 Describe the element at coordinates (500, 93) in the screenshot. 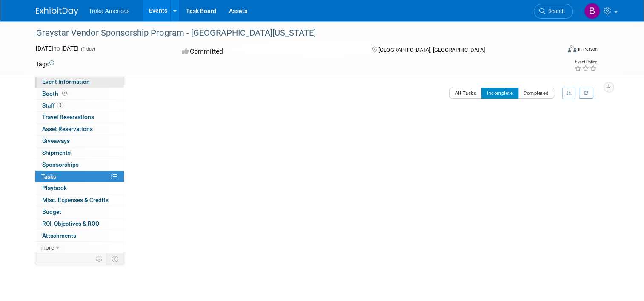

I see `button: Incomplete` at that location.